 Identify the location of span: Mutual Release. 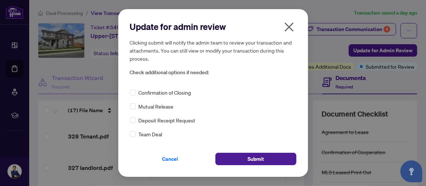
(156, 106).